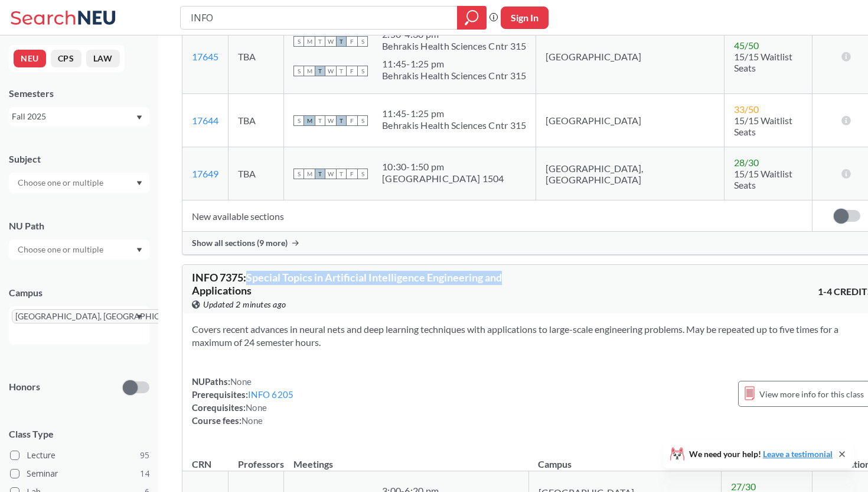 Image resolution: width=868 pixels, height=492 pixels. I want to click on p: Honors, so click(24, 386).